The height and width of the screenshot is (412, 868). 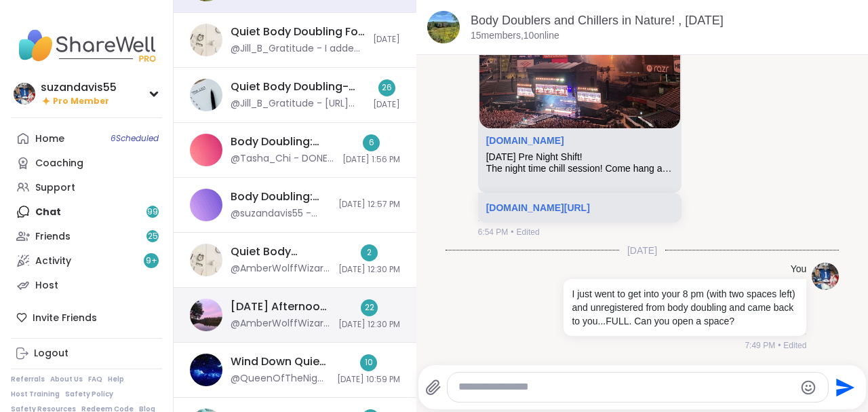 I want to click on p: I just went to get into your 8 pm (with two spaces left) and unregistered from body doubling and ..., so click(x=685, y=307).